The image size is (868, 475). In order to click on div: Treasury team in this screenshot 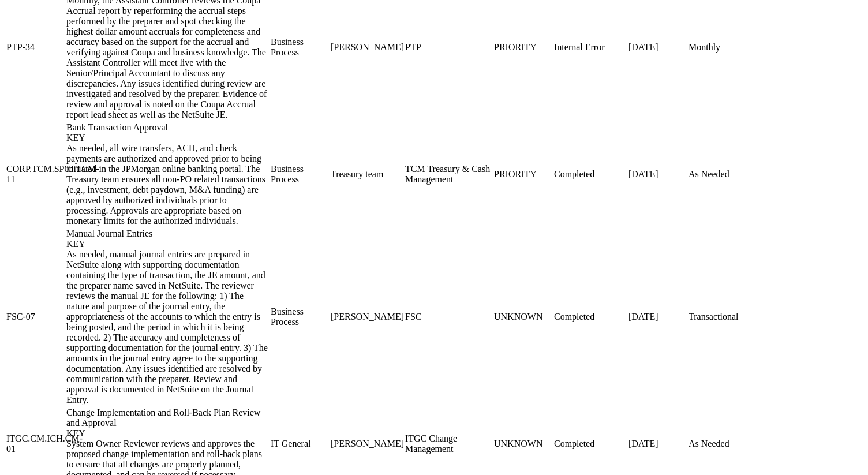, I will do `click(367, 174)`.